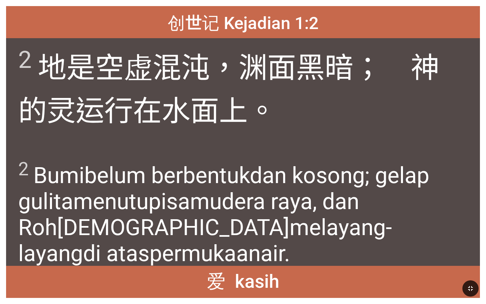  I want to click on wh7363: 在水, so click(205, 111).